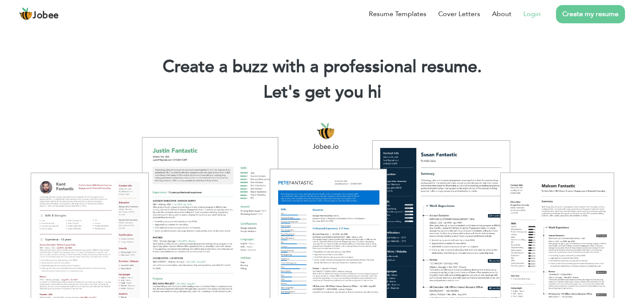 The width and height of the screenshot is (644, 298). What do you see at coordinates (322, 93) in the screenshot?
I see `h2: Let's` at bounding box center [322, 93].